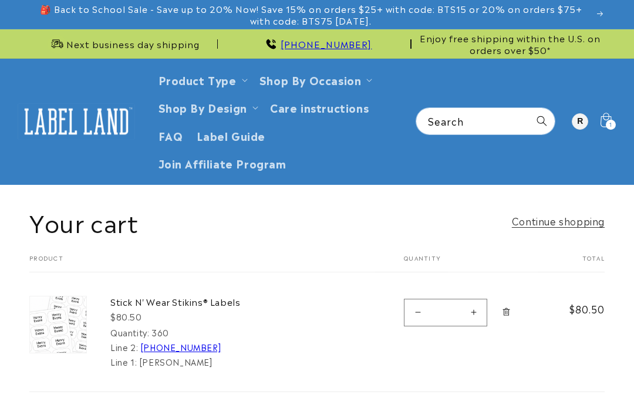  Describe the element at coordinates (611, 125) in the screenshot. I see `span: 1` at that location.